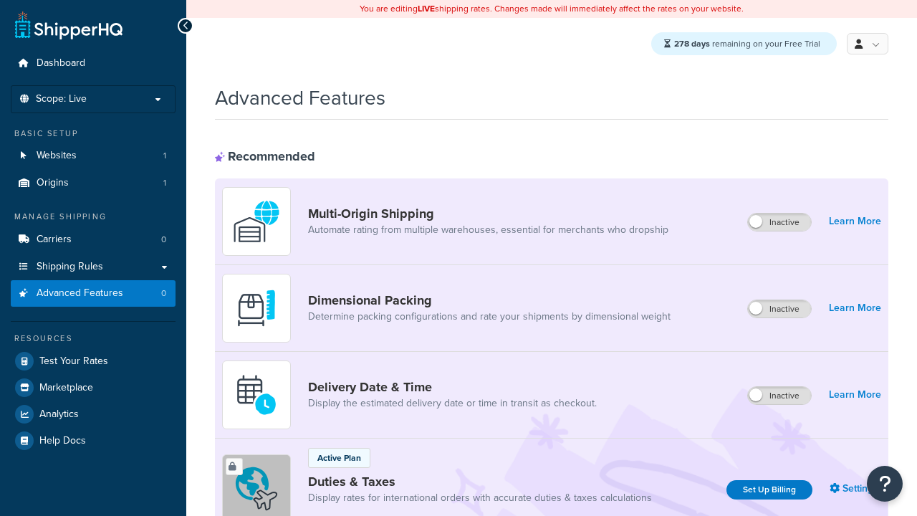 The height and width of the screenshot is (516, 917). Describe the element at coordinates (93, 239) in the screenshot. I see `li: Carriers` at that location.